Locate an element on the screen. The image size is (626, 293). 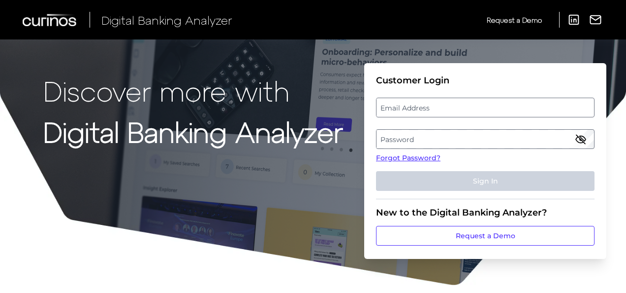
a: Forgot Password? is located at coordinates (486, 158).